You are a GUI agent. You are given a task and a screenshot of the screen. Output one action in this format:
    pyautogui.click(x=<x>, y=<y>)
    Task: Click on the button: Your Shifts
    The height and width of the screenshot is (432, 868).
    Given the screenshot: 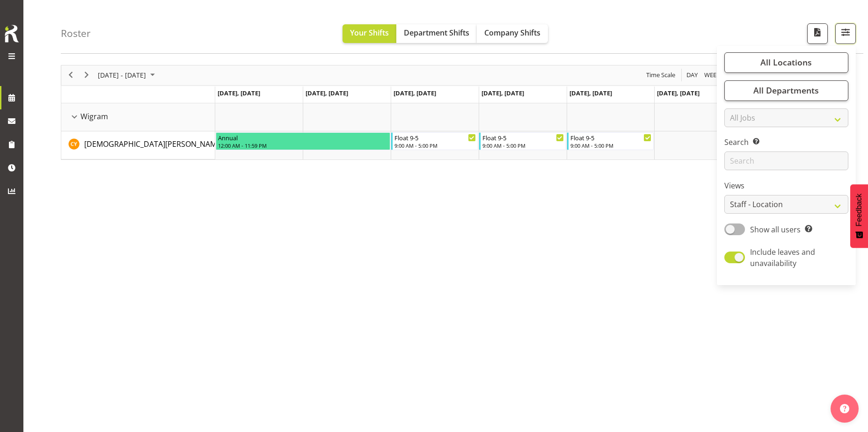 What is the action you would take?
    pyautogui.click(x=369, y=34)
    